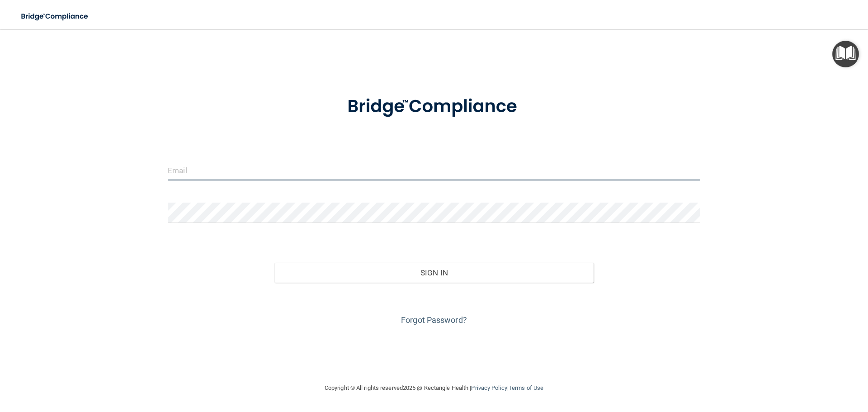  What do you see at coordinates (434, 320) in the screenshot?
I see `a: Forgot Password?` at bounding box center [434, 320].